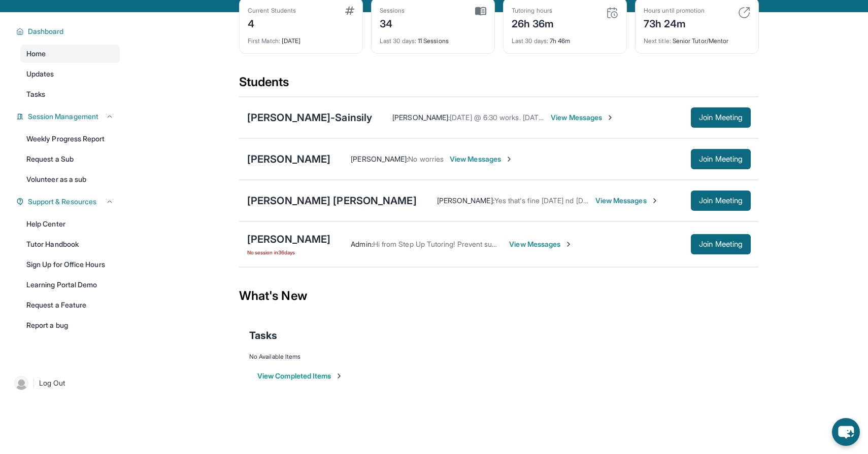 The image size is (868, 454). I want to click on div: 11 Sessions, so click(433, 38).